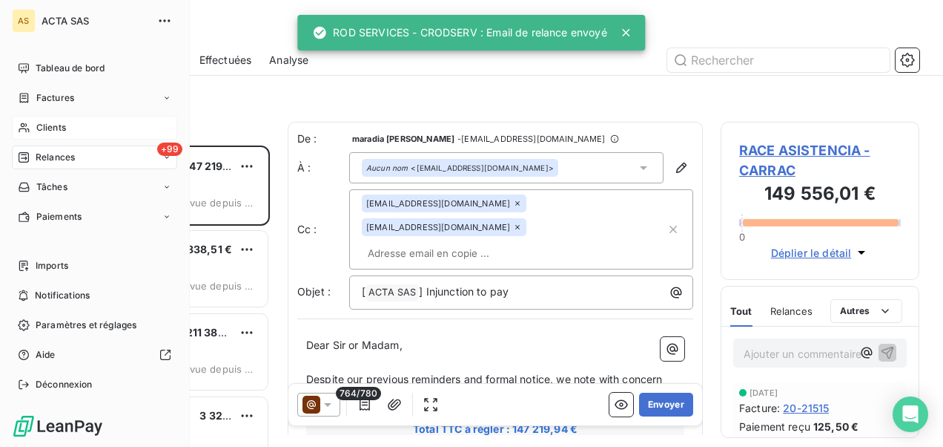 This screenshot has height=447, width=943. What do you see at coordinates (836, 426) in the screenshot?
I see `span: 125,50 €` at bounding box center [836, 426].